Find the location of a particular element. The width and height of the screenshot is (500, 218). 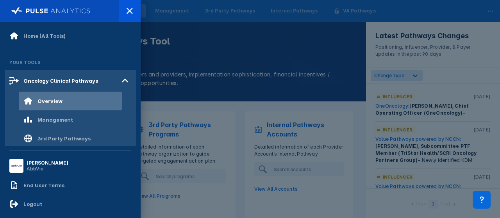

a: Overview is located at coordinates (70, 101).